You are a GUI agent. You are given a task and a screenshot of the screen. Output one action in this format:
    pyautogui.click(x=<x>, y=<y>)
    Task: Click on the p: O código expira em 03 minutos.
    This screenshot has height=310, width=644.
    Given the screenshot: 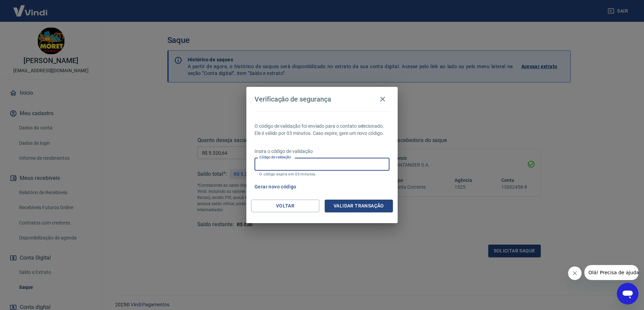 What is the action you would take?
    pyautogui.click(x=322, y=174)
    